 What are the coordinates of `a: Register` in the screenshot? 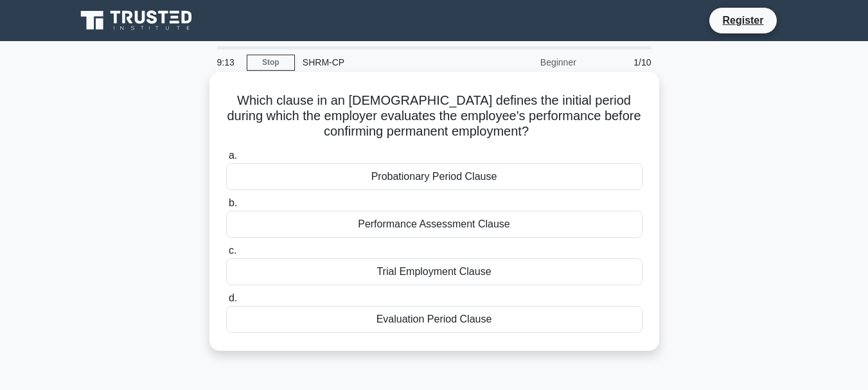 It's located at (743, 20).